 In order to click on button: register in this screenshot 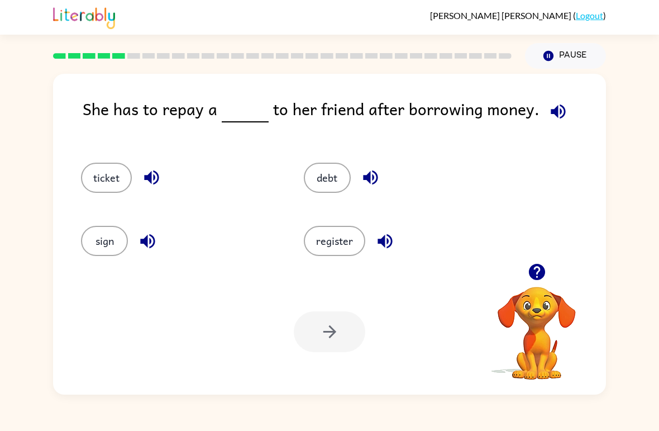, I will do `click(335, 241)`.